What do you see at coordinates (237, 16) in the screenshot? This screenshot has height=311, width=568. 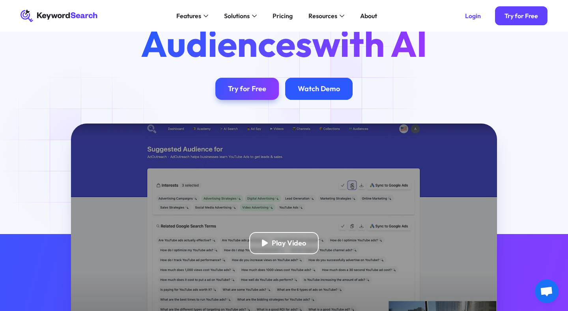 I see `div: Solutions` at bounding box center [237, 16].